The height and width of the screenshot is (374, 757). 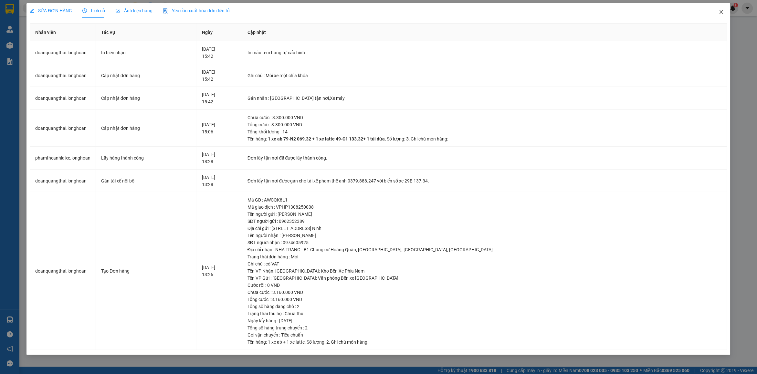 What do you see at coordinates (146, 32) in the screenshot?
I see `th: Tác Vụ` at bounding box center [146, 32].